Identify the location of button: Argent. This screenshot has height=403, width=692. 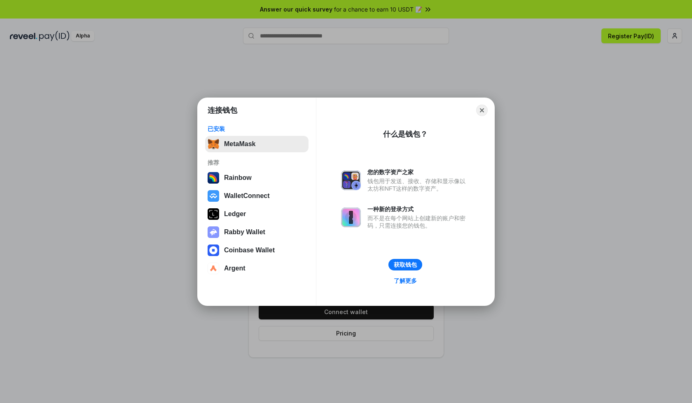
(257, 269).